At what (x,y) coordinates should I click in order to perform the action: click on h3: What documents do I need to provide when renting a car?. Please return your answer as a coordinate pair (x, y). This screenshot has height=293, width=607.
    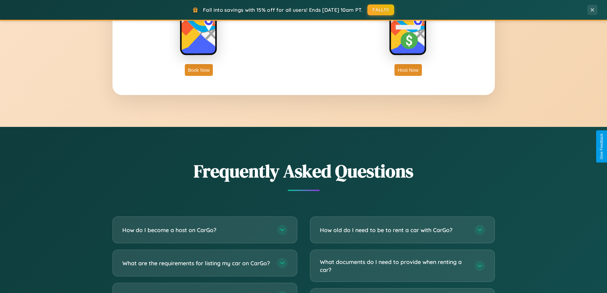
    Looking at the image, I should click on (394, 266).